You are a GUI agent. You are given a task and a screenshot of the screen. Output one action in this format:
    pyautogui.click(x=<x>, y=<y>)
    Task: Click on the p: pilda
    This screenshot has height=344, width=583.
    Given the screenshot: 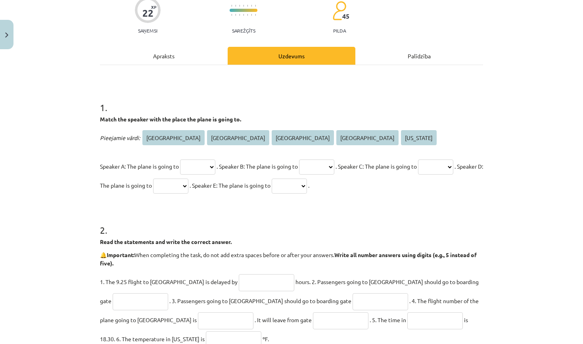 What is the action you would take?
    pyautogui.click(x=339, y=31)
    